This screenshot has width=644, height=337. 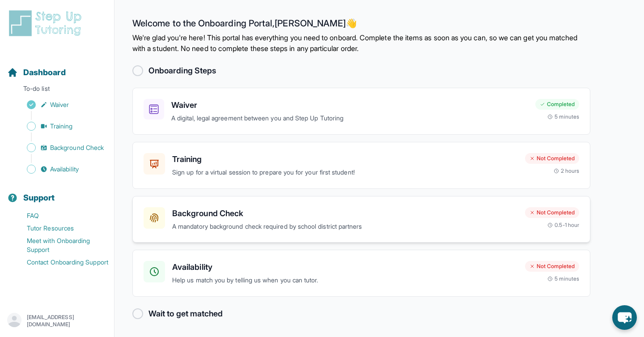 What do you see at coordinates (186, 314) in the screenshot?
I see `h2: Wait to get matched` at bounding box center [186, 314].